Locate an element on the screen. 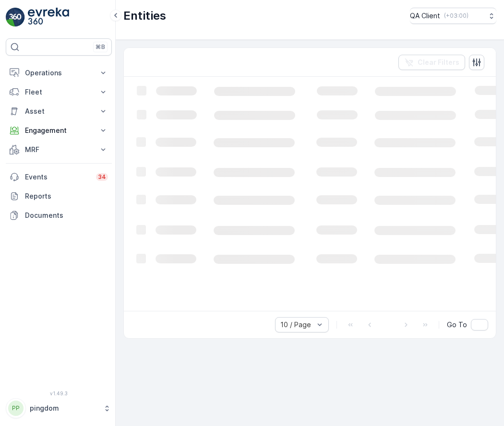 Image resolution: width=504 pixels, height=426 pixels. p: Documents is located at coordinates (66, 215).